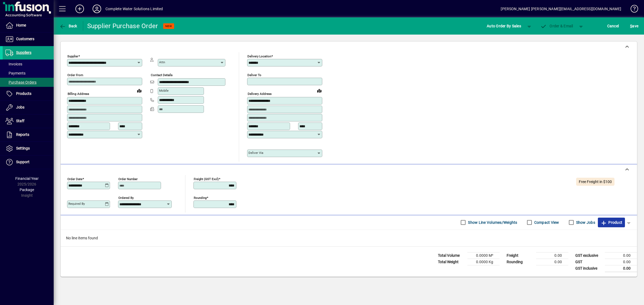 Image resolution: width=644 pixels, height=305 pixels. What do you see at coordinates (15, 73) in the screenshot?
I see `span: Payments` at bounding box center [15, 73].